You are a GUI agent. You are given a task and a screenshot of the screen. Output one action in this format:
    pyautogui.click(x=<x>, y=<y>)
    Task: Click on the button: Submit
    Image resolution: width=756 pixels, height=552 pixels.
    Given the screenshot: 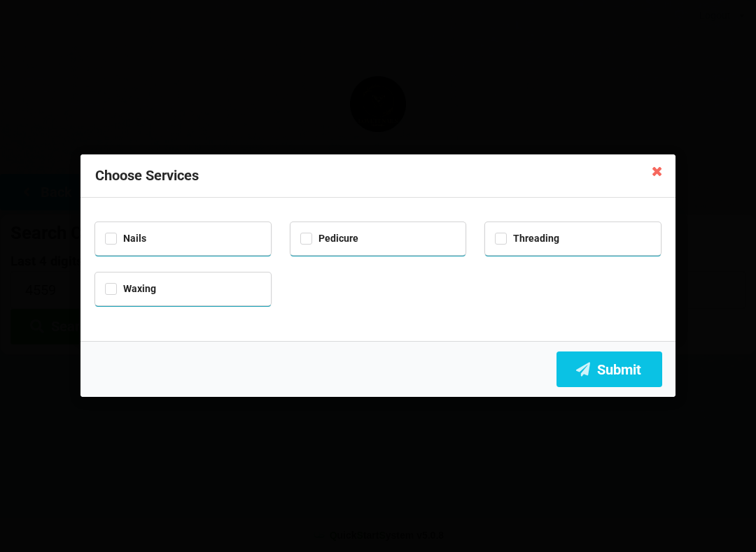 What is the action you would take?
    pyautogui.click(x=609, y=369)
    